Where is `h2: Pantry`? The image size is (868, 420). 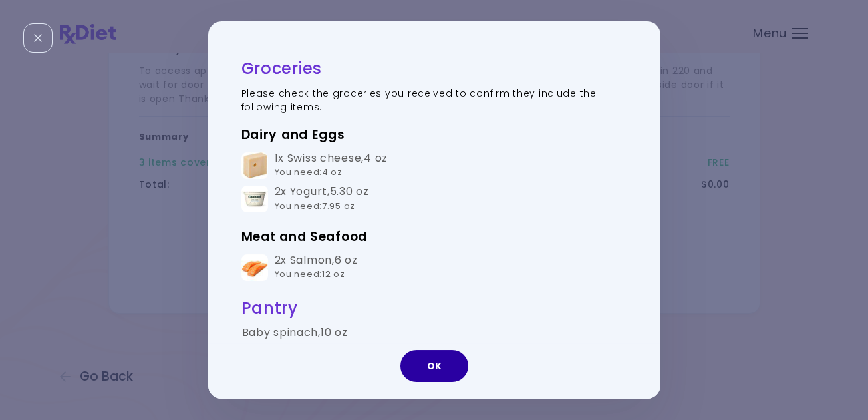 h2: Pantry is located at coordinates (434, 308).